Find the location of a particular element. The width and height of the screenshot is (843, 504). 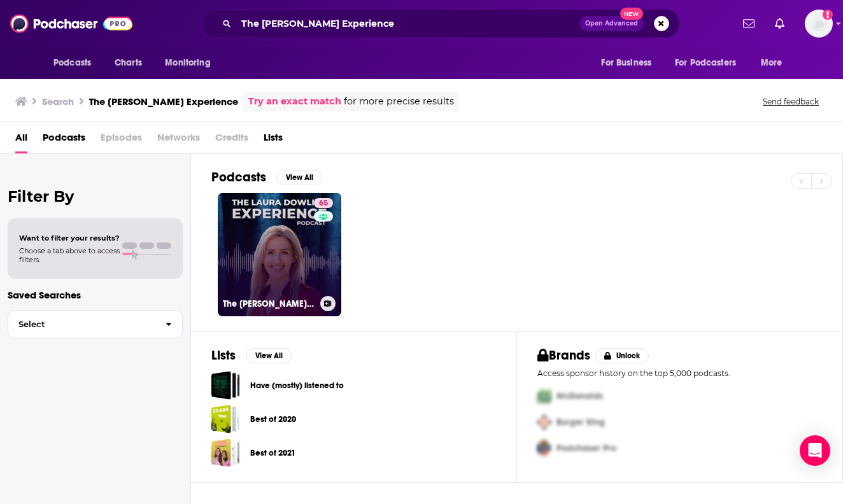

svg: Add a profile image is located at coordinates (827, 15).